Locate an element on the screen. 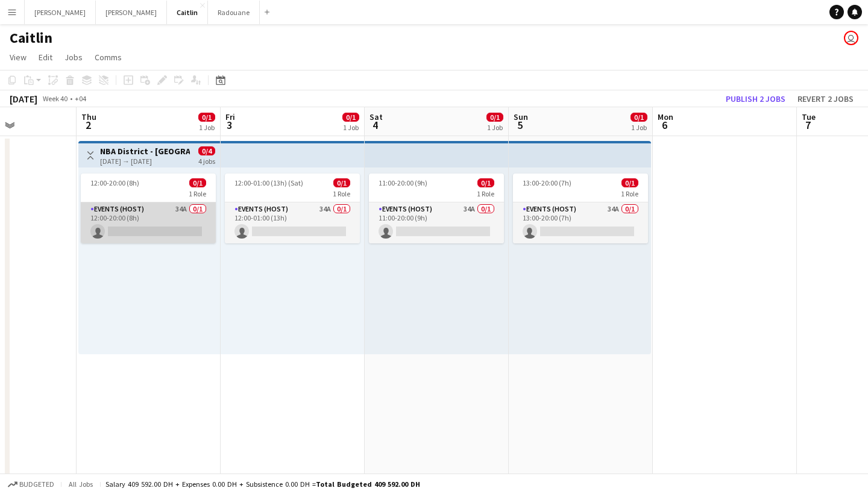 The height and width of the screenshot is (494, 868). button: Radouane is located at coordinates (234, 12).